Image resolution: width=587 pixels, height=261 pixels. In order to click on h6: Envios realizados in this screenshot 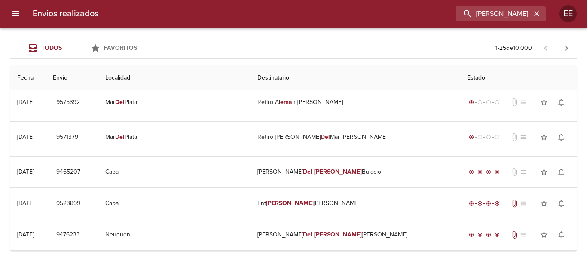, I will do `click(65, 14)`.